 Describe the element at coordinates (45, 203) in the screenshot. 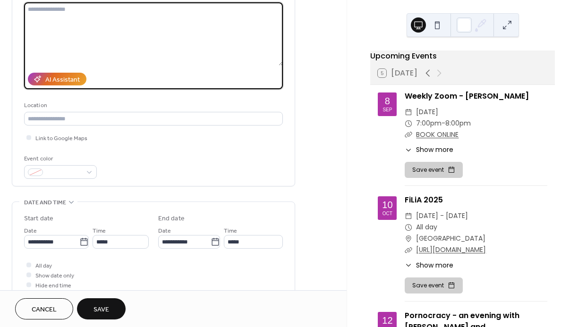

I see `span: Date and time` at that location.